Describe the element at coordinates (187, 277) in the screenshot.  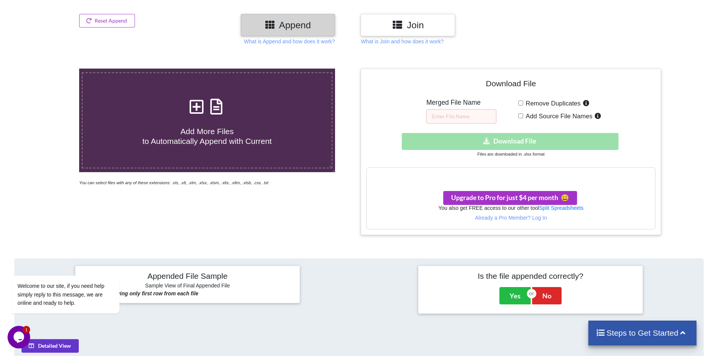
I see `h4: Appended File Sample` at that location.